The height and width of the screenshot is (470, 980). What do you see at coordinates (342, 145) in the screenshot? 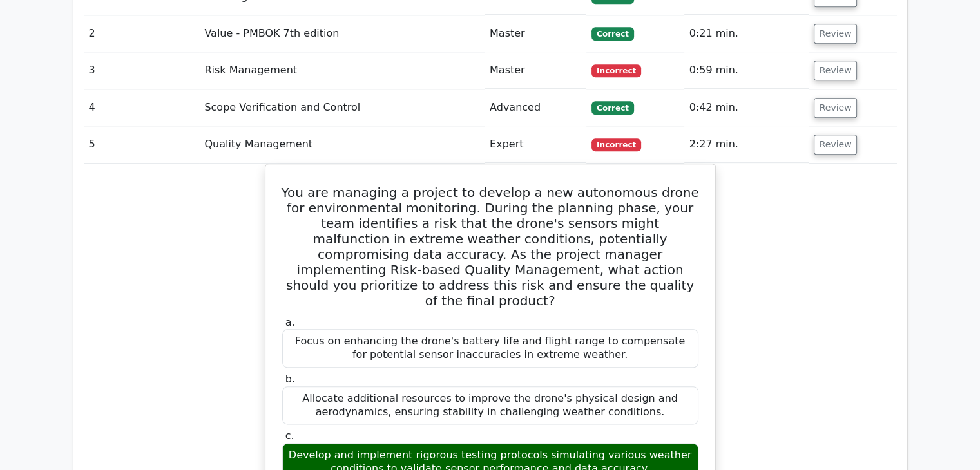
I see `td: Quality Management` at bounding box center [342, 145].